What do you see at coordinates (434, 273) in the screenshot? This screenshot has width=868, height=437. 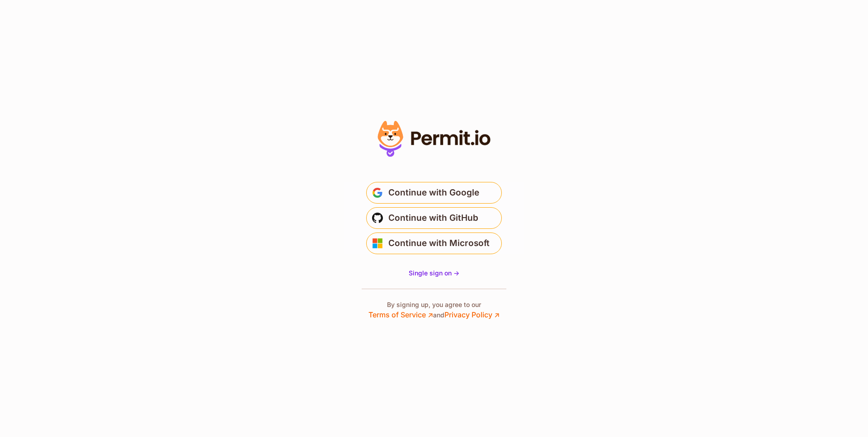 I see `span: Single sign on ->` at bounding box center [434, 273].